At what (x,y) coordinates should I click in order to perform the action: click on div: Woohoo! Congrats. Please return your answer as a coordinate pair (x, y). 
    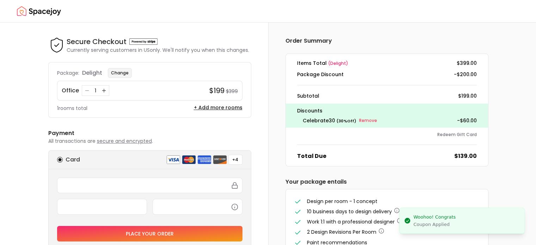
    Looking at the image, I should click on (435, 217).